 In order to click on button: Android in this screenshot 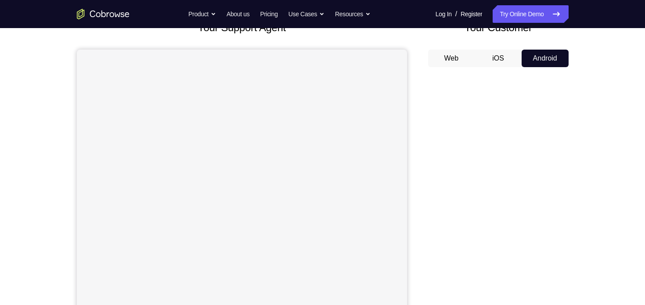, I will do `click(545, 58)`.